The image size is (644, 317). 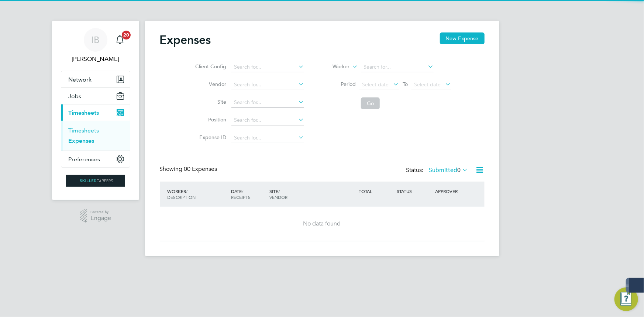 What do you see at coordinates (189, 169) in the screenshot?
I see `div: Showing` at bounding box center [189, 169].